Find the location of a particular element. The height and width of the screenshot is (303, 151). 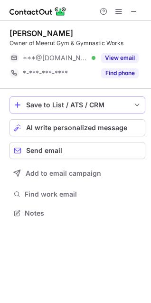

button: AI write personalized message is located at coordinates (77, 128).